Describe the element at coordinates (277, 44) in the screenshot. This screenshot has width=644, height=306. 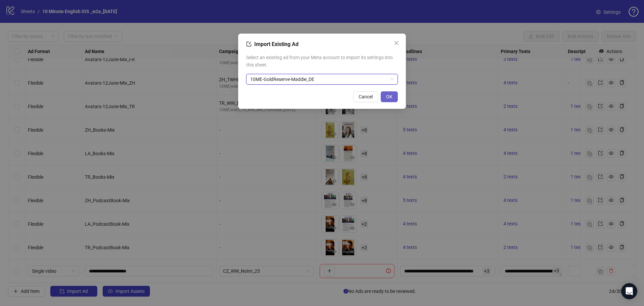
I see `span: Import Existing Ad` at that location.